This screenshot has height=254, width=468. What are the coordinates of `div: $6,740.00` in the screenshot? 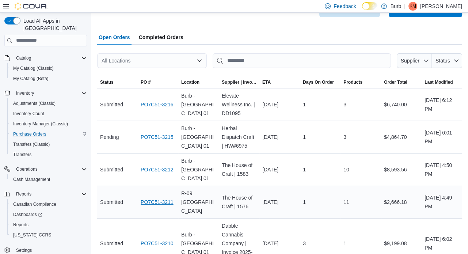 It's located at (401, 104).